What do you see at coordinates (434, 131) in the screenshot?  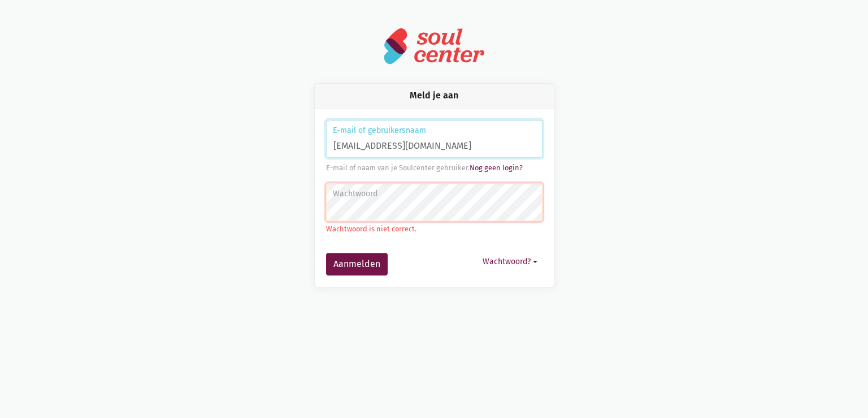 I see `label: E-mail of gebruikersnaam` at bounding box center [434, 131].